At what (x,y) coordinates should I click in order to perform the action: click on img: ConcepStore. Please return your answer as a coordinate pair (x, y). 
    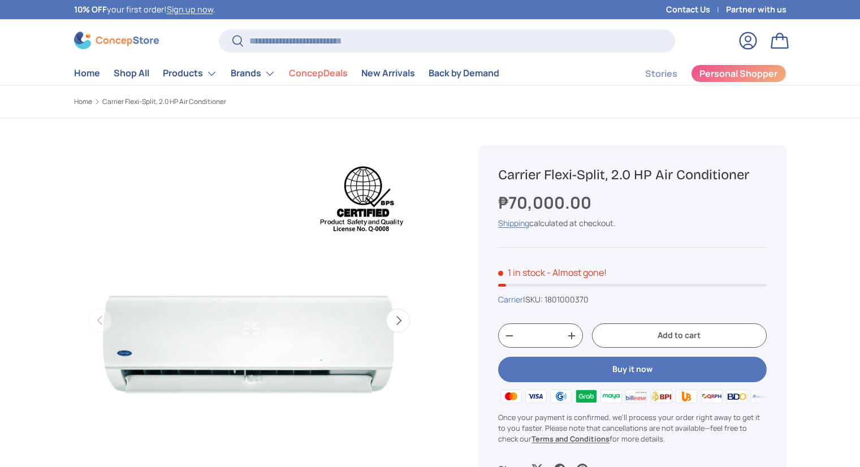
    Looking at the image, I should click on (116, 40).